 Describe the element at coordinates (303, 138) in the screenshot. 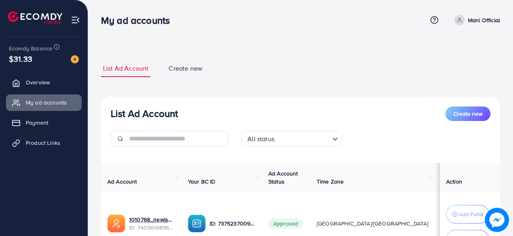

I see `input: Search for option` at that location.